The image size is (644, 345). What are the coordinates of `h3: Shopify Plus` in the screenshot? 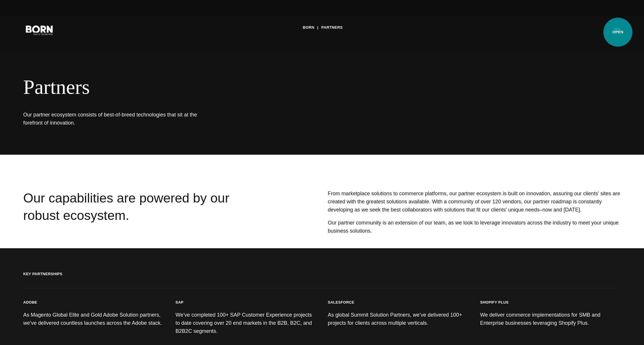 It's located at (494, 303).